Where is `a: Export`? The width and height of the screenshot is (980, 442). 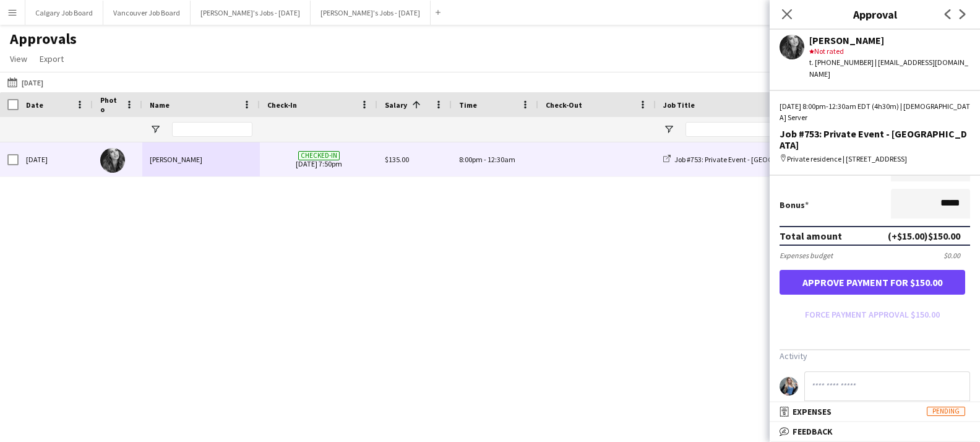
a: Export is located at coordinates (51, 59).